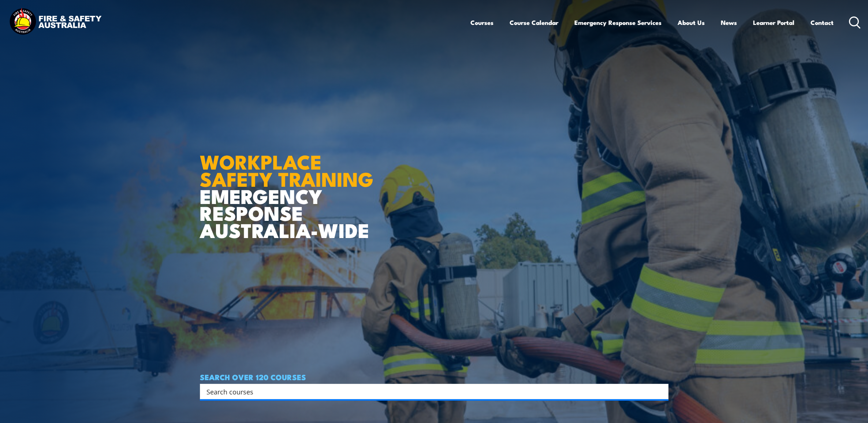 This screenshot has height=423, width=868. Describe the element at coordinates (618, 22) in the screenshot. I see `a: Emergency Response Services` at that location.